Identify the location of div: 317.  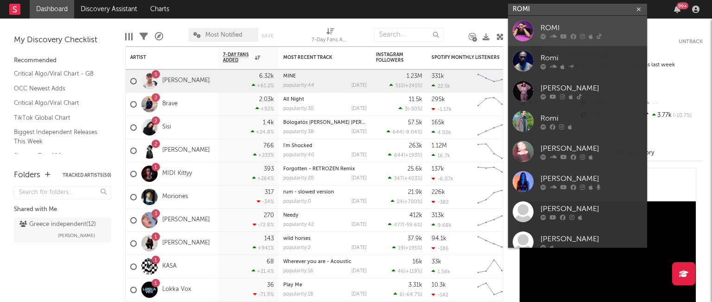
(269, 192).